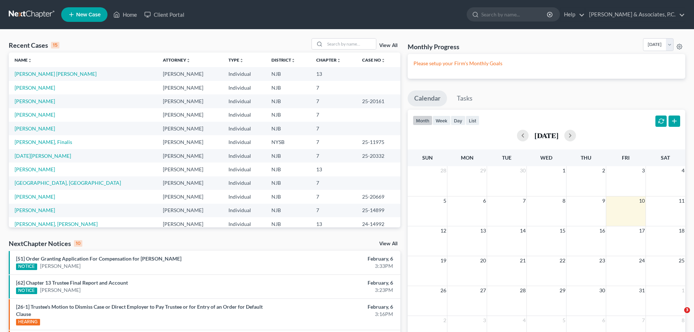 The height and width of the screenshot is (332, 694). Describe the element at coordinates (283, 60) in the screenshot. I see `a: Districtunfold_more` at that location.